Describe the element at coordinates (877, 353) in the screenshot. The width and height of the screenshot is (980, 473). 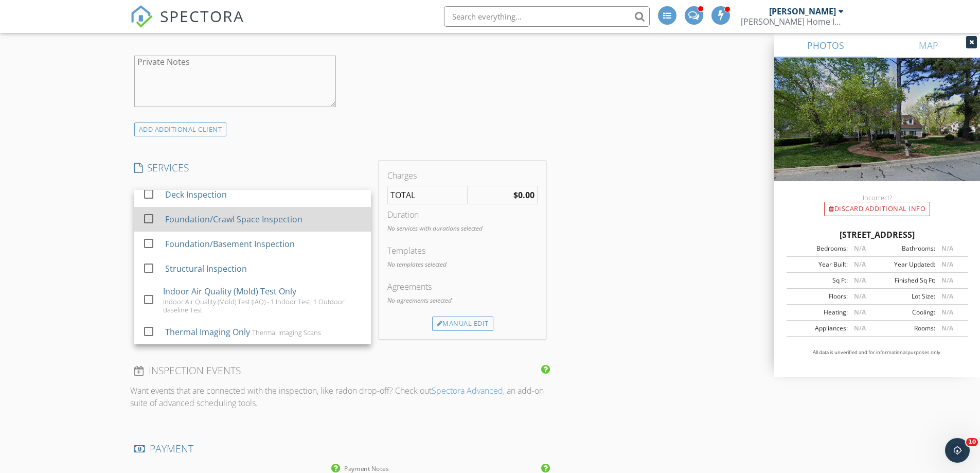
I see `p: All data is unverified and for informational purposes only.` at that location.